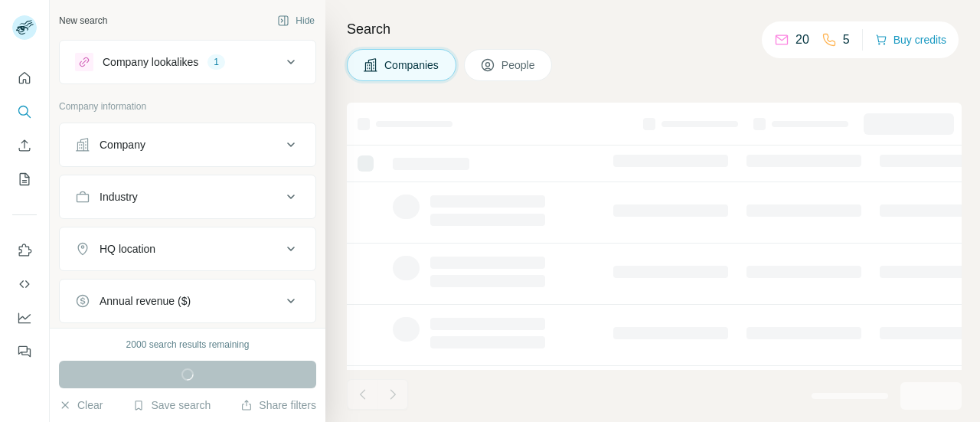 The image size is (980, 422). What do you see at coordinates (25, 250) in the screenshot?
I see `button: Use Surfe on LinkedIn` at bounding box center [25, 250].